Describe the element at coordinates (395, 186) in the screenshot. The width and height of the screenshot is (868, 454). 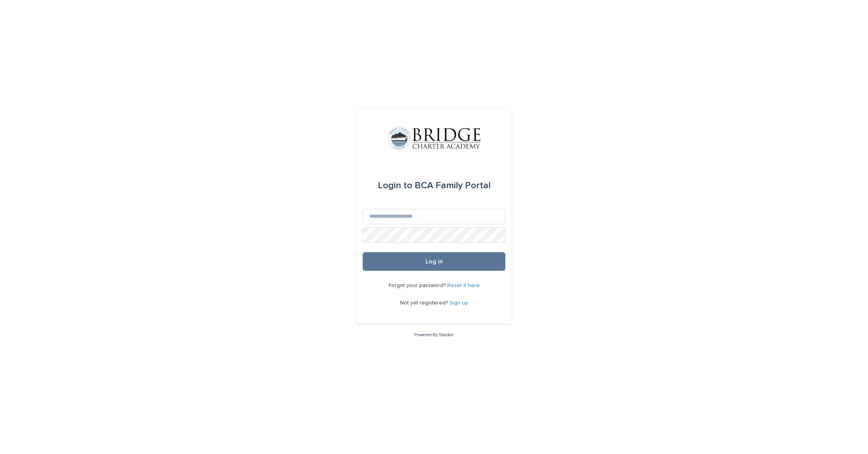
I see `span: Login to` at that location.